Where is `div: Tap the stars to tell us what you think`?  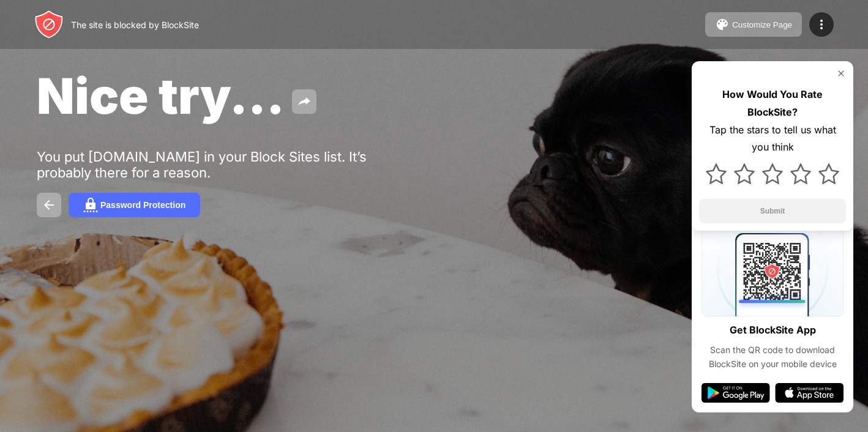
div: Tap the stars to tell us what you think is located at coordinates (772, 139).